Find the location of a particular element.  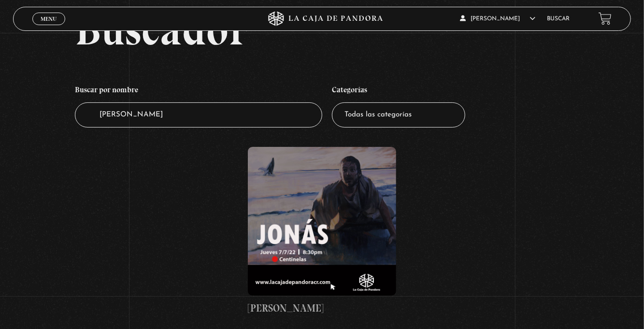

a: View your shopping cart is located at coordinates (605, 18).